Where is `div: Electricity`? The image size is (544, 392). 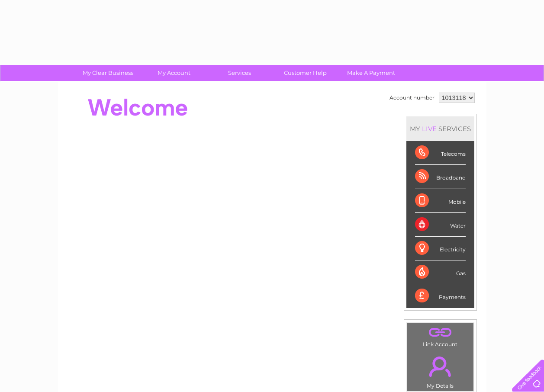
div: Electricity is located at coordinates (440, 248).